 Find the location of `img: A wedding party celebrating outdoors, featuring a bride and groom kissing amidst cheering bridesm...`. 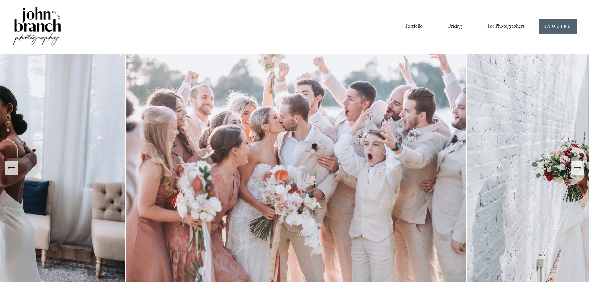

img: A wedding party celebrating outdoors, featuring a bride and groom kissing amidst cheering bridesm... is located at coordinates (296, 168).